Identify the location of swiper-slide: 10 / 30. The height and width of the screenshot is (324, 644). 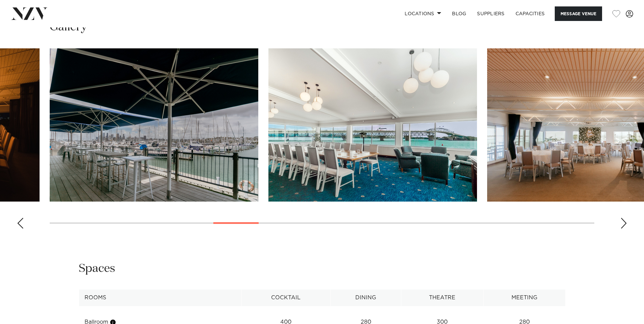
(154, 125).